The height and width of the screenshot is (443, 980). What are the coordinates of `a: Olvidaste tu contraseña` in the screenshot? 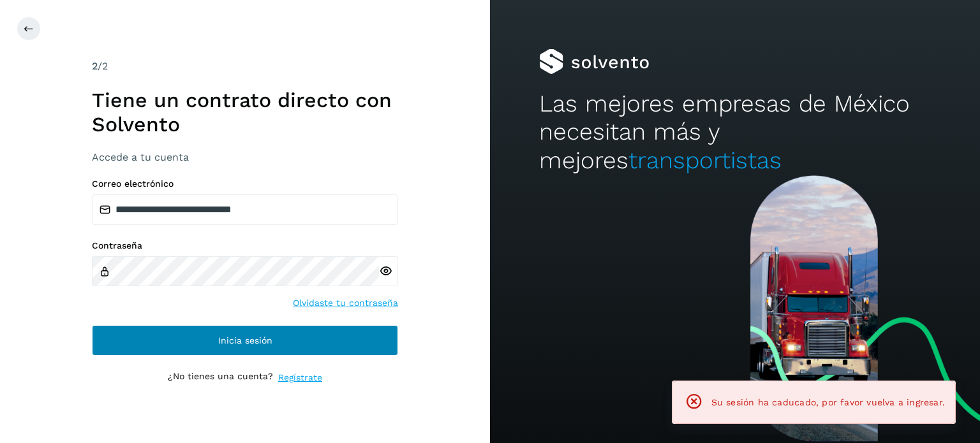 It's located at (345, 302).